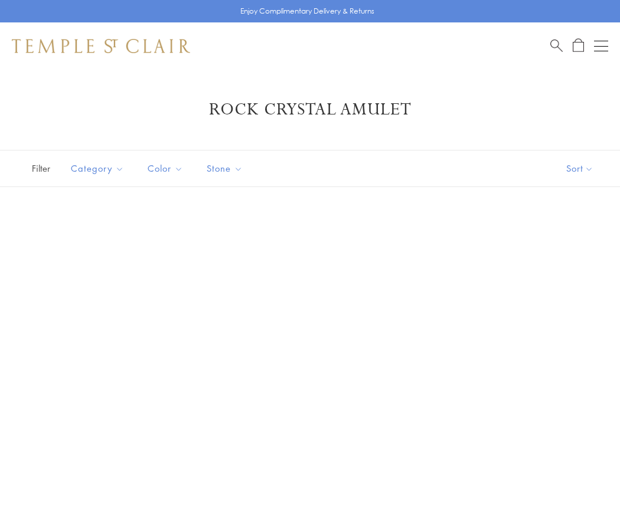 The image size is (620, 524). What do you see at coordinates (99, 168) in the screenshot?
I see `span: Category` at bounding box center [99, 168].